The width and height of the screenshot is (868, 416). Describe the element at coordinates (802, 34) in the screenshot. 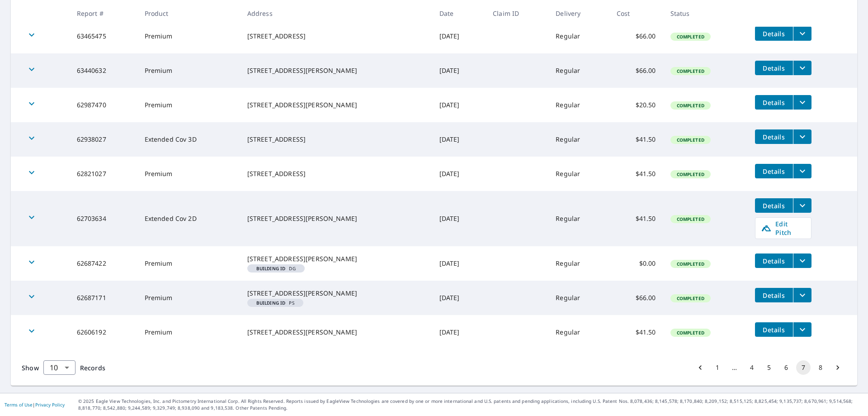

I see `button: filesDropdownBtn-63465475` at that location.